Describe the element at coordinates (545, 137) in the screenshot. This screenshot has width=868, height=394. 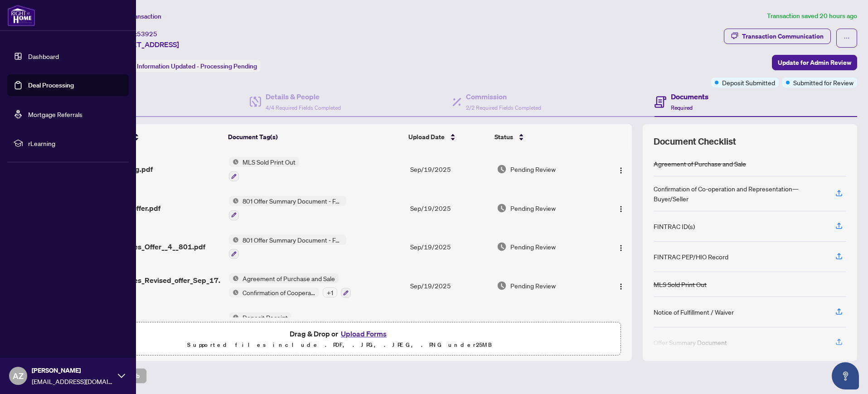
I see `th: Status` at that location.